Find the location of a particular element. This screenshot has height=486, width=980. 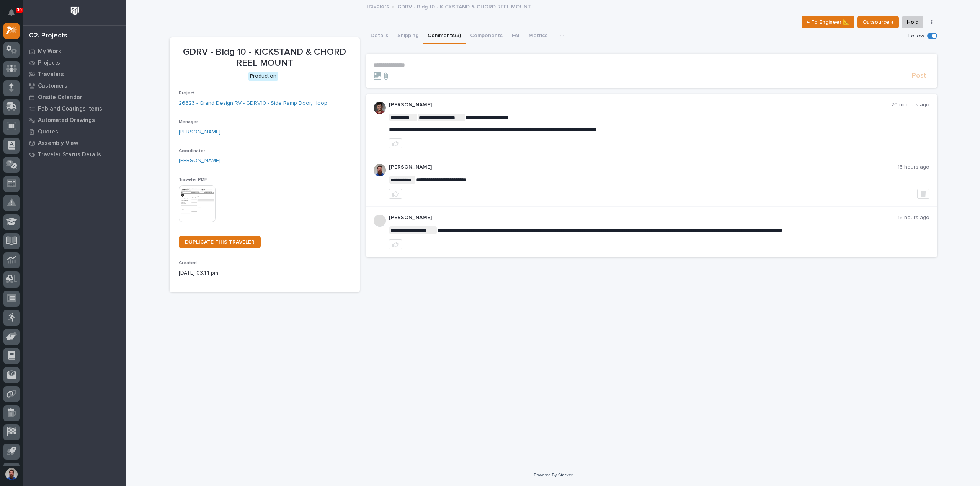

a: Quotes is located at coordinates (74, 131).